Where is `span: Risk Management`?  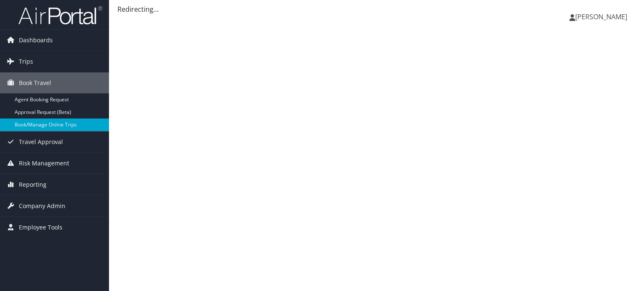
span: Risk Management is located at coordinates (44, 163).